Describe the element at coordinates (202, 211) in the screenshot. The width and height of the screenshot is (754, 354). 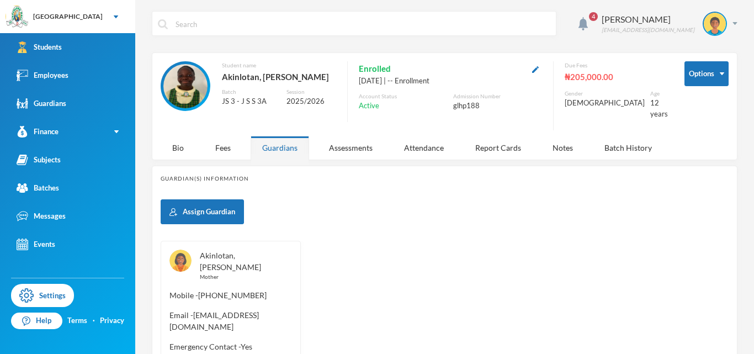
I see `button: Assign Guardian` at that location.